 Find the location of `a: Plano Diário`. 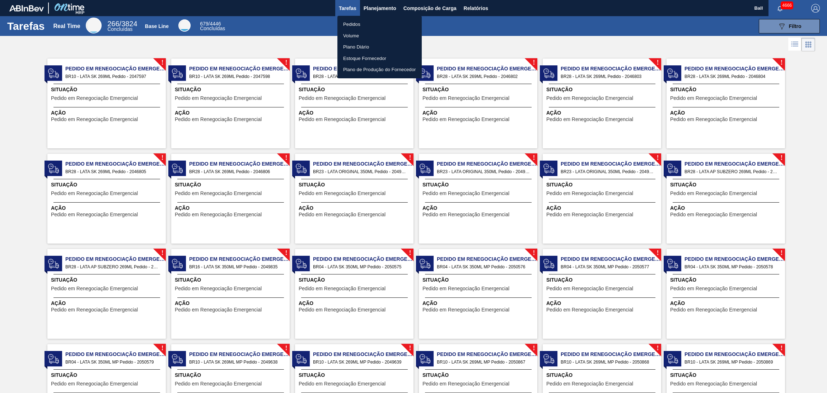

a: Plano Diário is located at coordinates (379, 47).